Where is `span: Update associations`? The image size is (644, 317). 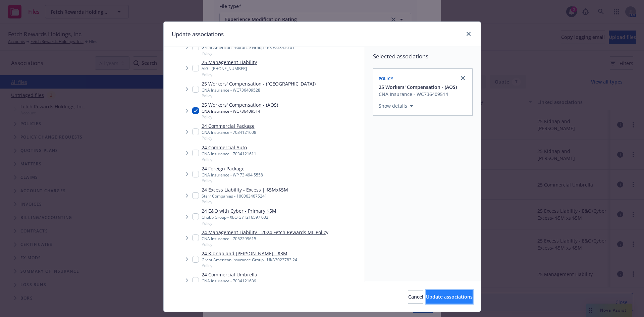 span: Update associations is located at coordinates (449, 297).